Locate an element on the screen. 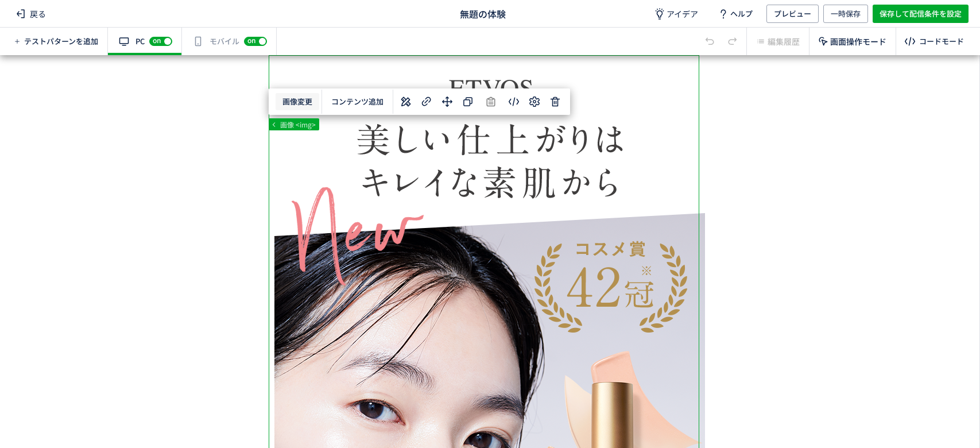  button: 一時保存 is located at coordinates (846, 14).